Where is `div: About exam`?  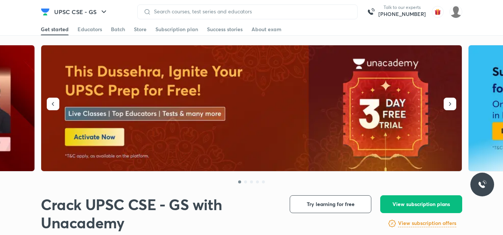 div: About exam is located at coordinates (266, 29).